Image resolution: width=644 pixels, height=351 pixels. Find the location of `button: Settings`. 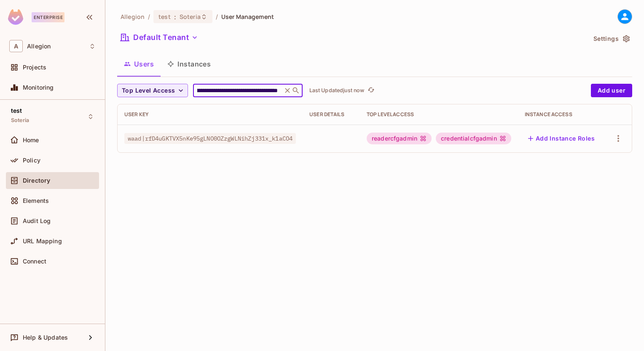

button: Settings is located at coordinates (611, 39).